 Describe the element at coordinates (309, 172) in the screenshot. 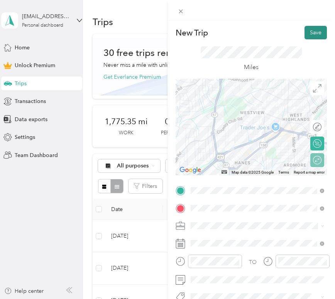

I see `a: Report a map error` at that location.